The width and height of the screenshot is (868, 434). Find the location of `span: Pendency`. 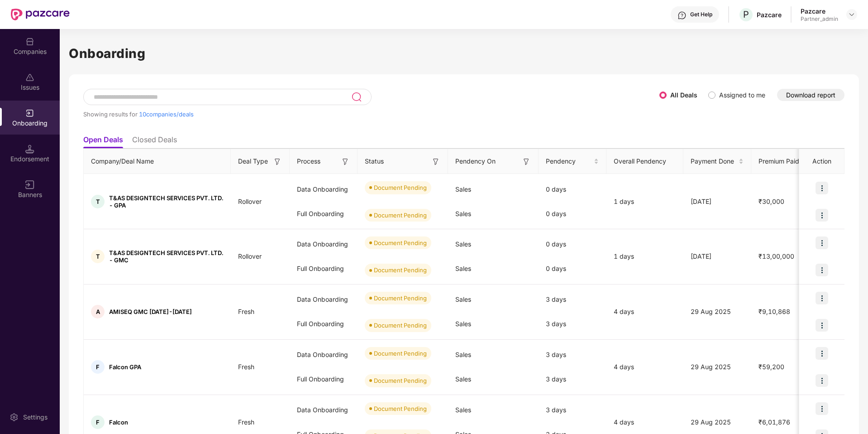

span: Pendency is located at coordinates (569, 161).